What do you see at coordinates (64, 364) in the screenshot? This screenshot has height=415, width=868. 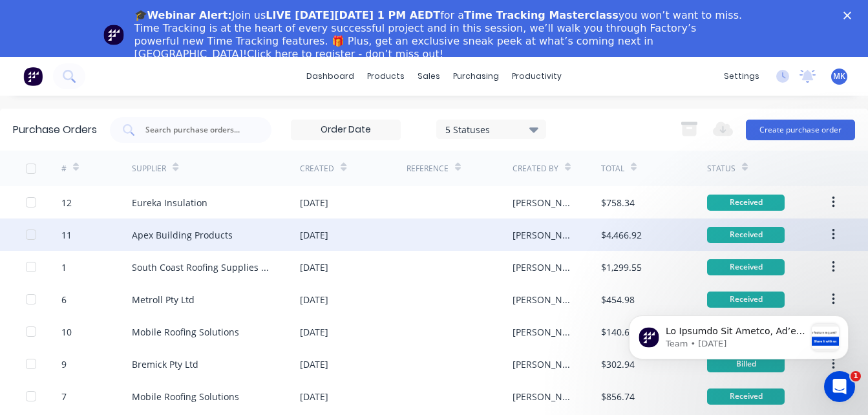 I see `div: 9` at bounding box center [64, 364].